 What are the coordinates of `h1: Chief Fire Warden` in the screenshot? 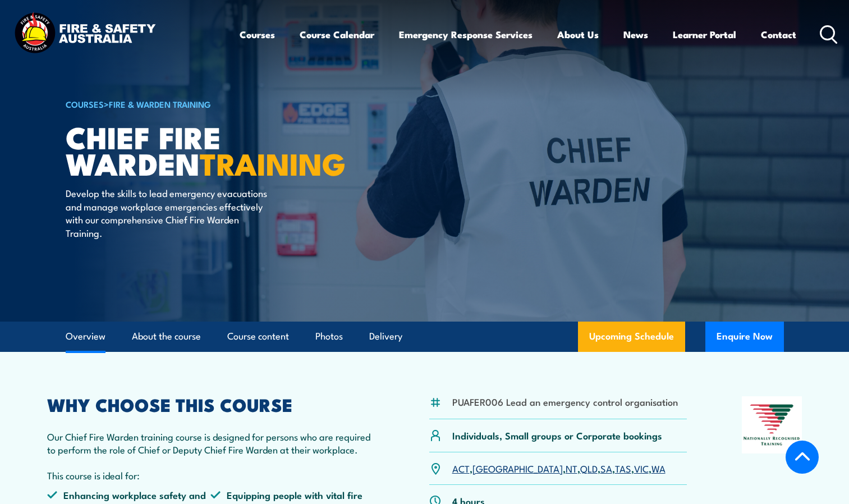 It's located at (204, 149).